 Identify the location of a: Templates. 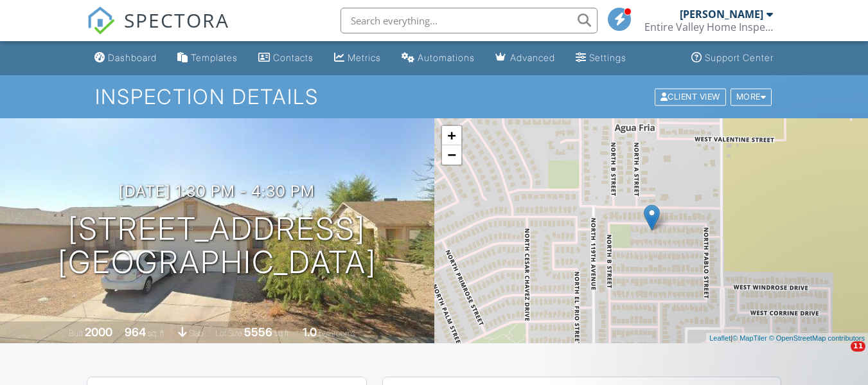
(208, 58).